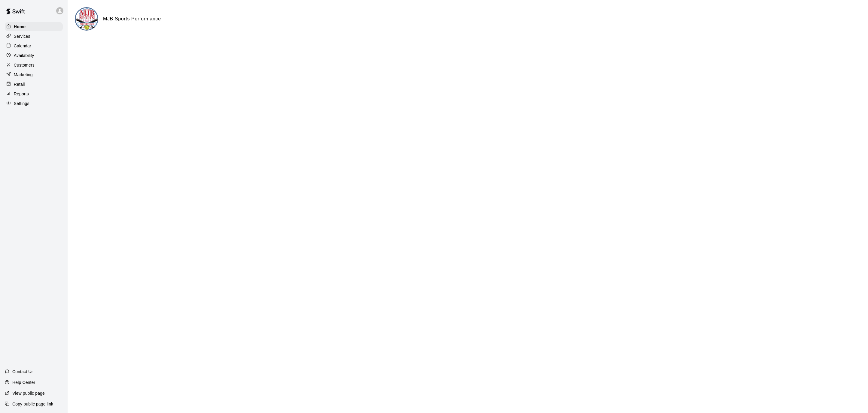 The width and height of the screenshot is (868, 413). I want to click on div: Marketing, so click(34, 75).